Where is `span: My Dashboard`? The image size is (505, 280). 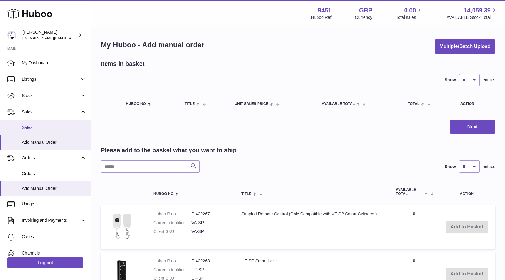
span: My Dashboard is located at coordinates (54, 63).